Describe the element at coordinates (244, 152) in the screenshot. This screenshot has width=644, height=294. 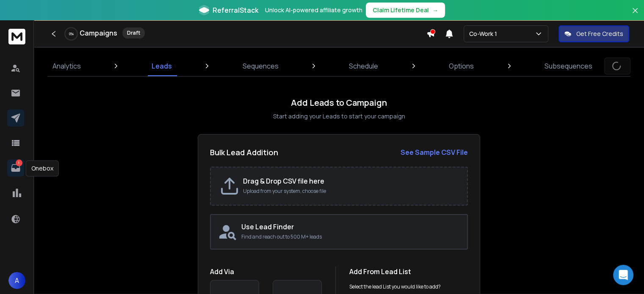
I see `h2: Bulk Lead Addition` at that location.